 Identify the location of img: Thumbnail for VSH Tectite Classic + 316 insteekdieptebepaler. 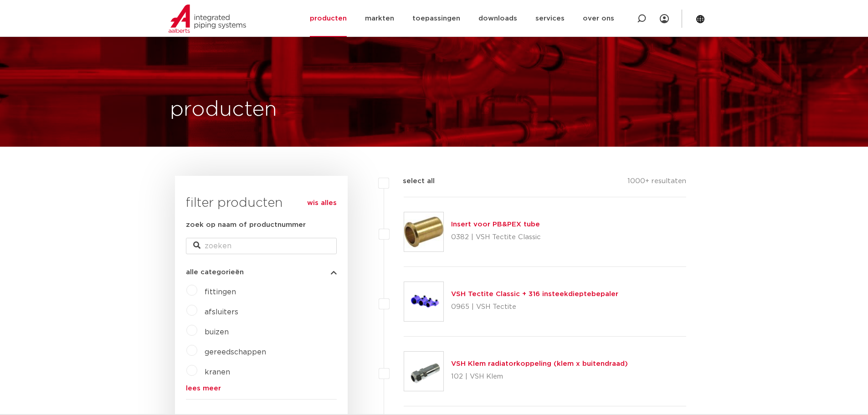
(424, 301).